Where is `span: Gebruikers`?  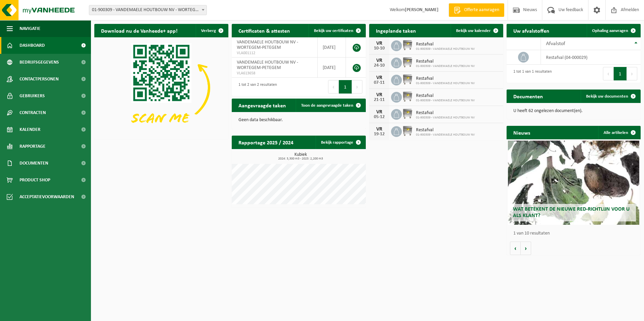
span: Gebruikers is located at coordinates (32, 96).